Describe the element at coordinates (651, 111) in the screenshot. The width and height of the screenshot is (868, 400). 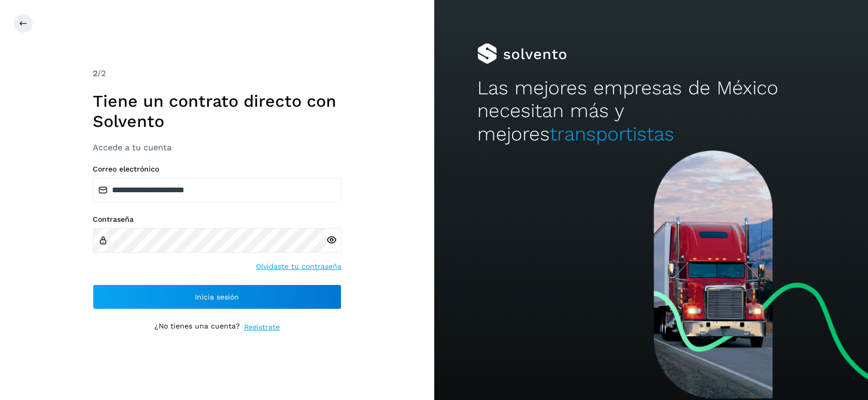
I see `h2: Las mejores empresas de México necesitan más y mejores` at that location.